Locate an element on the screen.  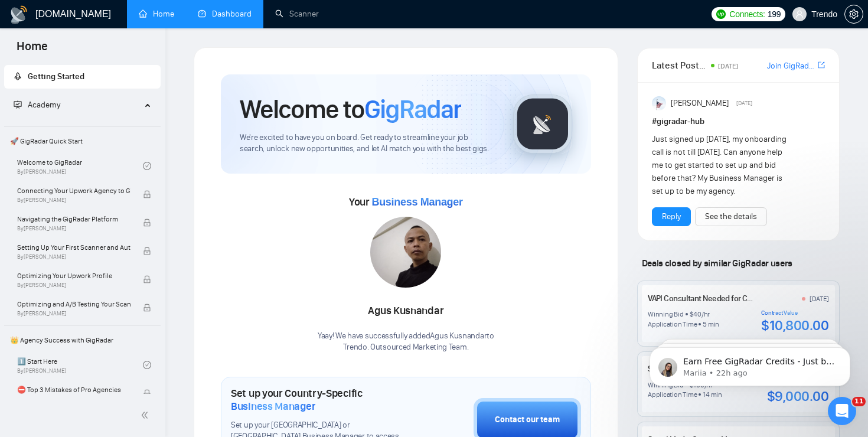
span: 🚀 GigRadar Quick Start is located at coordinates (82, 141).